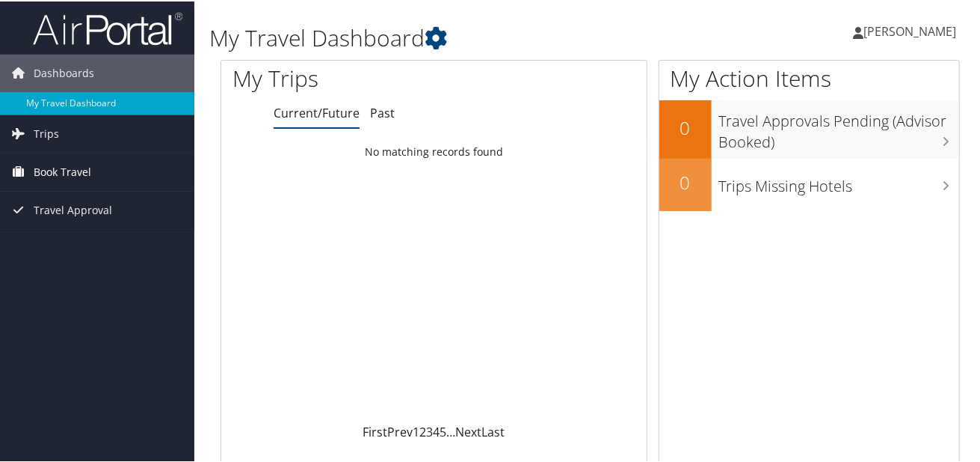  I want to click on span: Book Travel, so click(62, 170).